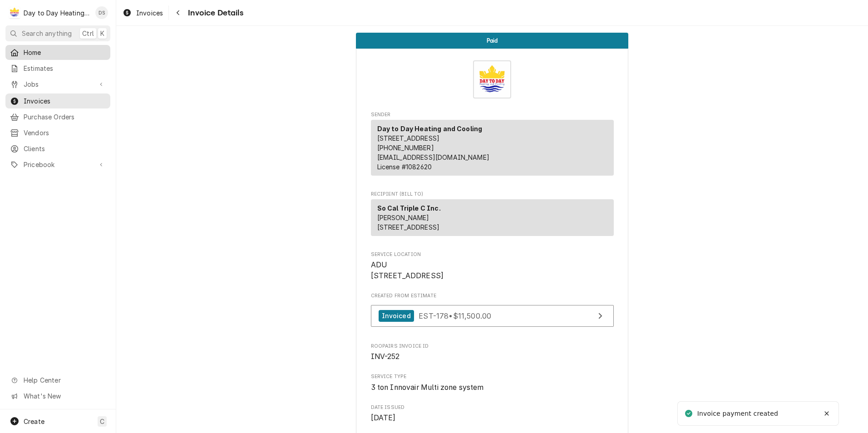 Image resolution: width=868 pixels, height=433 pixels. What do you see at coordinates (738, 414) in the screenshot?
I see `div: Invoice payment created` at bounding box center [738, 414].